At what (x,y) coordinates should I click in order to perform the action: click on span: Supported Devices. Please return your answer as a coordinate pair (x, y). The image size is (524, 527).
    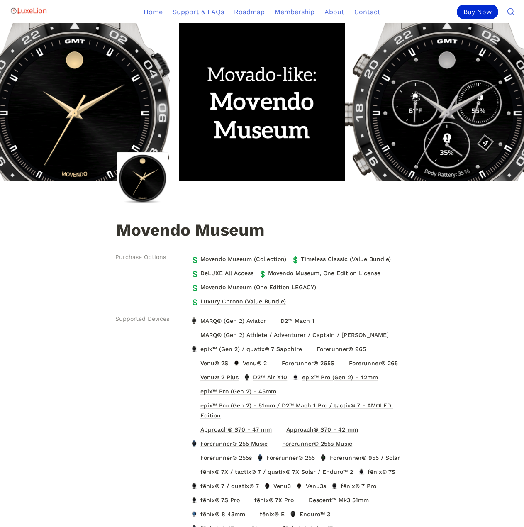
    Looking at the image, I should click on (142, 319).